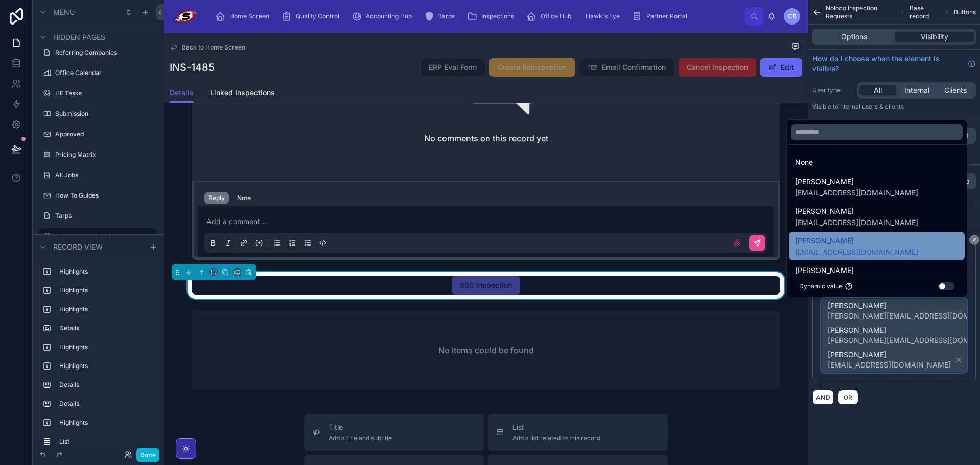 The height and width of the screenshot is (465, 980). I want to click on span: Add a list related to this record, so click(557, 439).